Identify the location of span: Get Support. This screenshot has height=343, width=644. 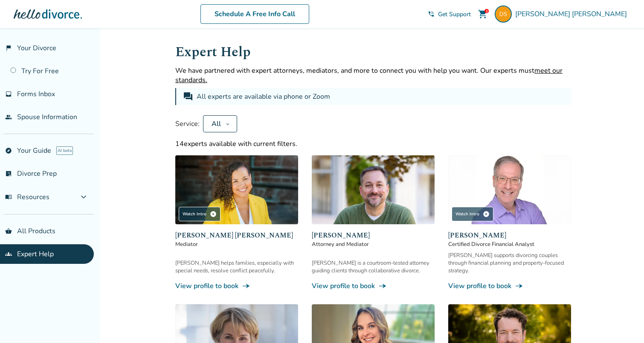
(454, 14).